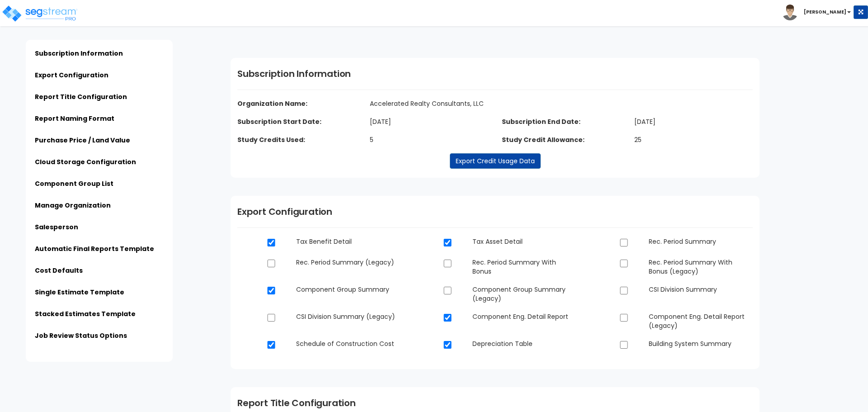 The width and height of the screenshot is (868, 412). Describe the element at coordinates (524, 294) in the screenshot. I see `dd: Component Group Summary (Legacy)` at that location.